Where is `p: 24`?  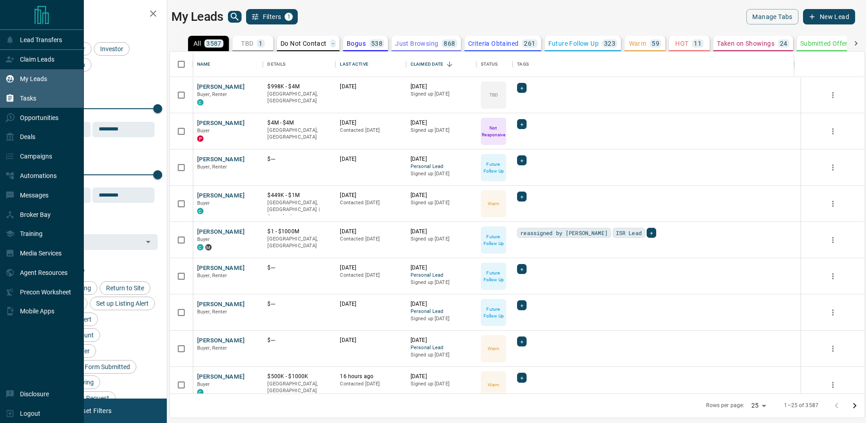 p: 24 is located at coordinates (784, 44).